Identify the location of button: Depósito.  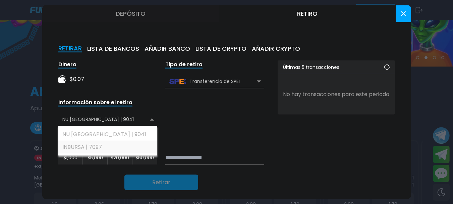
(131, 13).